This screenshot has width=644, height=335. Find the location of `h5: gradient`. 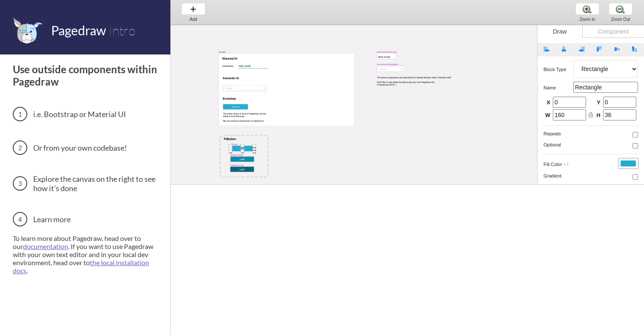

h5: gradient is located at coordinates (559, 176).